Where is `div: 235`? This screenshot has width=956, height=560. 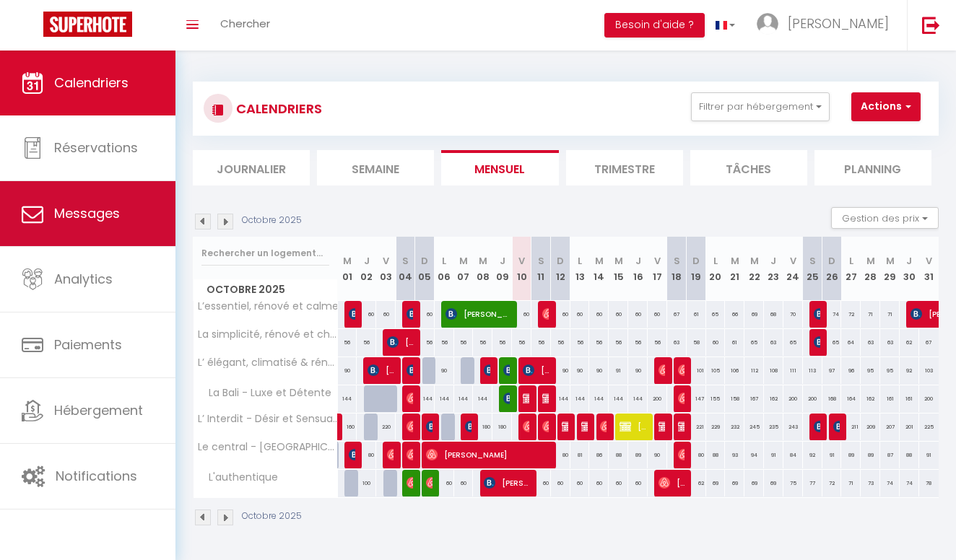
div: 235 is located at coordinates (773, 426).